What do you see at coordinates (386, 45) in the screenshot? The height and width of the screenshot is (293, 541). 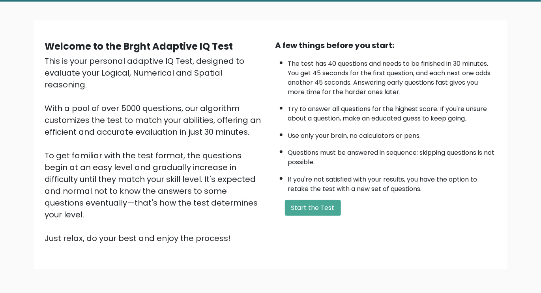 I see `div: A few things before you start:` at bounding box center [386, 45].